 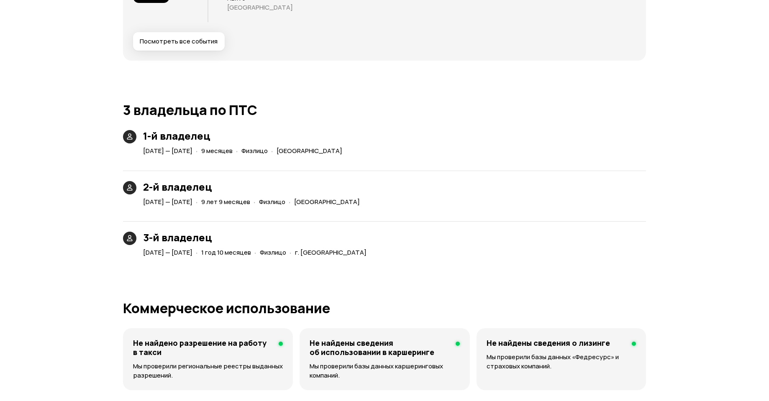 What do you see at coordinates (561, 362) in the screenshot?
I see `p: Мы проверили базы данных «Федресурс» и страховых компаний.` at bounding box center [561, 362].